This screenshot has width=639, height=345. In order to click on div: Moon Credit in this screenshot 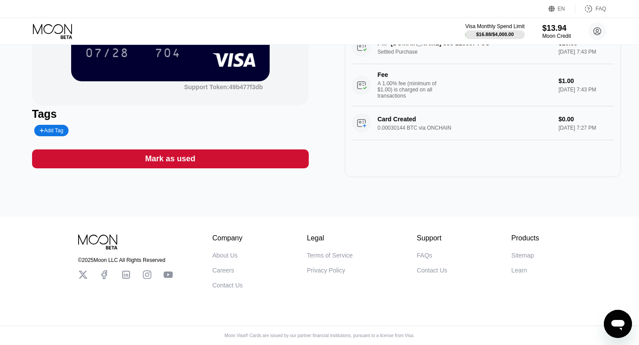, I will do `click(557, 36)`.